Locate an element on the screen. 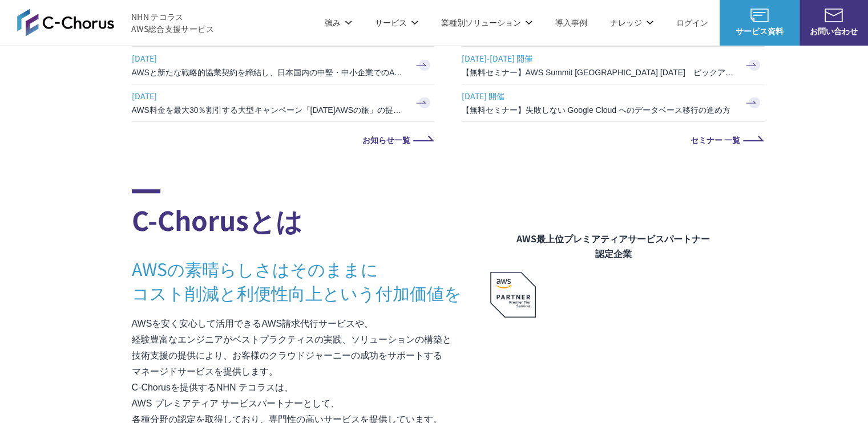  a: AWS総合支援サービス C-Chorus NHN テコラスAWS総合支援サービス is located at coordinates (115, 22).